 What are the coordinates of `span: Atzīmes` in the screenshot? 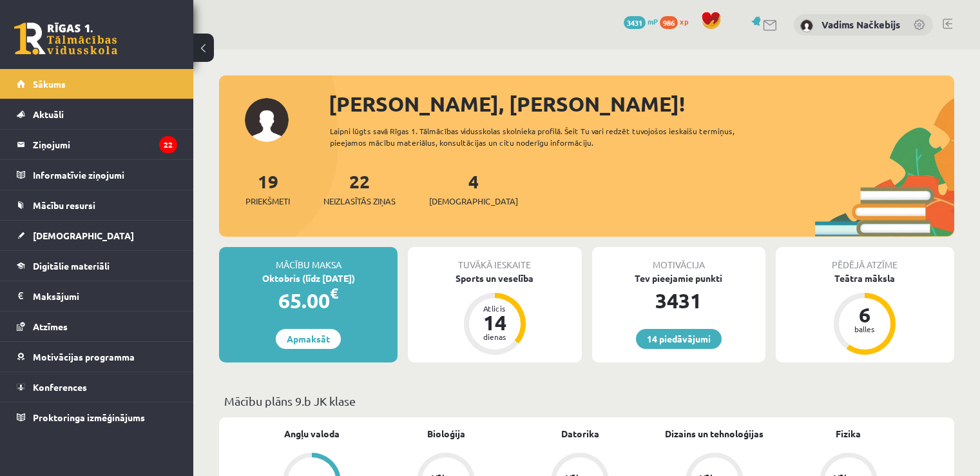 It's located at (51, 326).